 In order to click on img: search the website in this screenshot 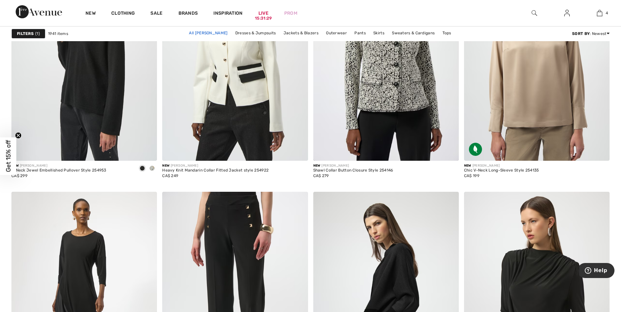, I will do `click(534, 13)`.